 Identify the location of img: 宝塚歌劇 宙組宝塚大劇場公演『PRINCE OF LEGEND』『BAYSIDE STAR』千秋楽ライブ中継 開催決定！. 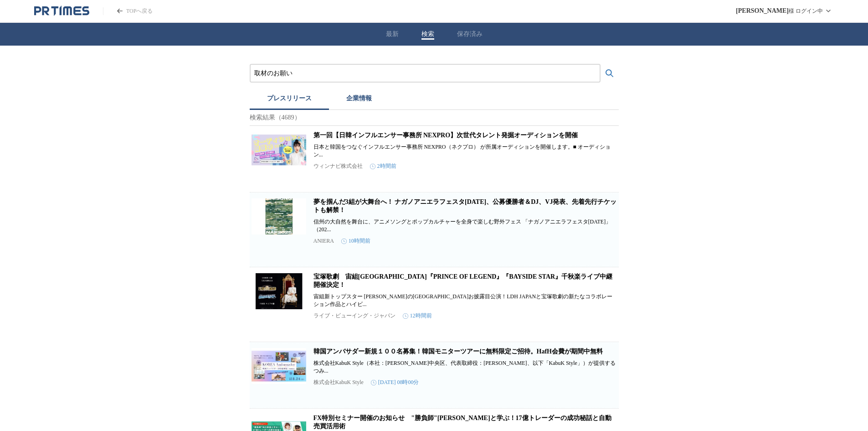
(279, 291).